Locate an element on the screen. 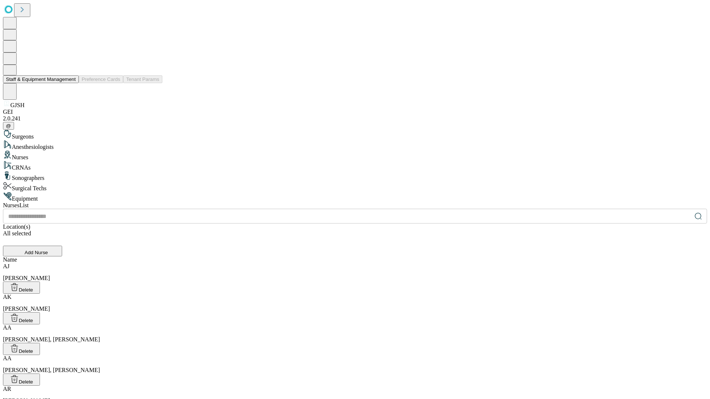 Image resolution: width=710 pixels, height=399 pixels. button: Tenant Params is located at coordinates (143, 79).